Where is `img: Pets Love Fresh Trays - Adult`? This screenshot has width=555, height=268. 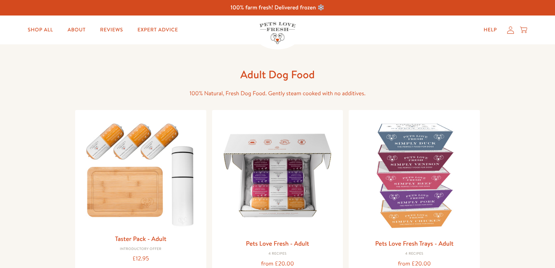
img: Pets Love Fresh Trays - Adult is located at coordinates (414, 176).